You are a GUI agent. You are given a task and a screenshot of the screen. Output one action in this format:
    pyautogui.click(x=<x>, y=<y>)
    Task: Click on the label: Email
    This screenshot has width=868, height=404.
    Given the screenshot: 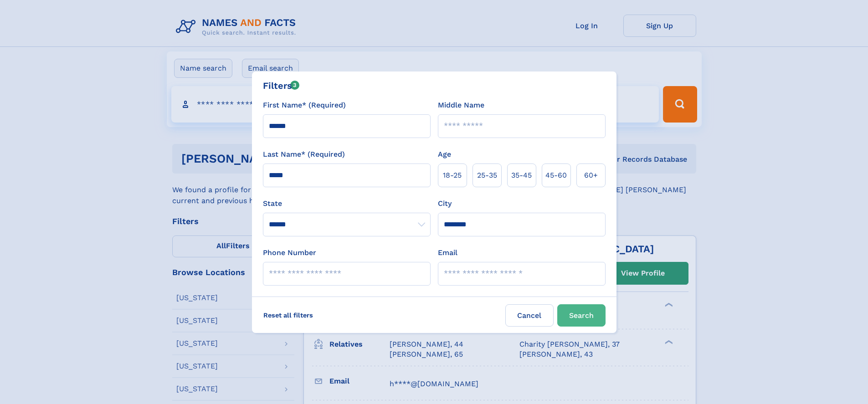 What is the action you would take?
    pyautogui.click(x=447, y=253)
    